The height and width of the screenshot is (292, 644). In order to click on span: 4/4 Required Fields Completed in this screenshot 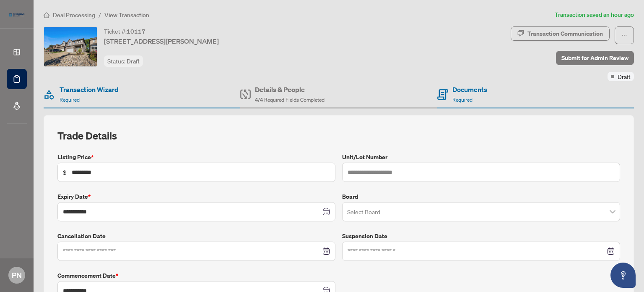, I will do `click(290, 99)`.